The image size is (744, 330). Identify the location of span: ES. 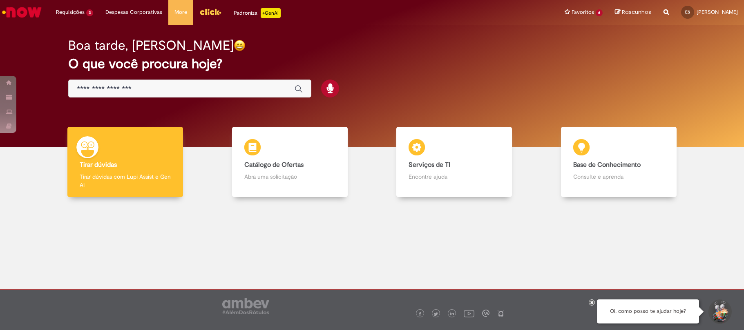
(688, 12).